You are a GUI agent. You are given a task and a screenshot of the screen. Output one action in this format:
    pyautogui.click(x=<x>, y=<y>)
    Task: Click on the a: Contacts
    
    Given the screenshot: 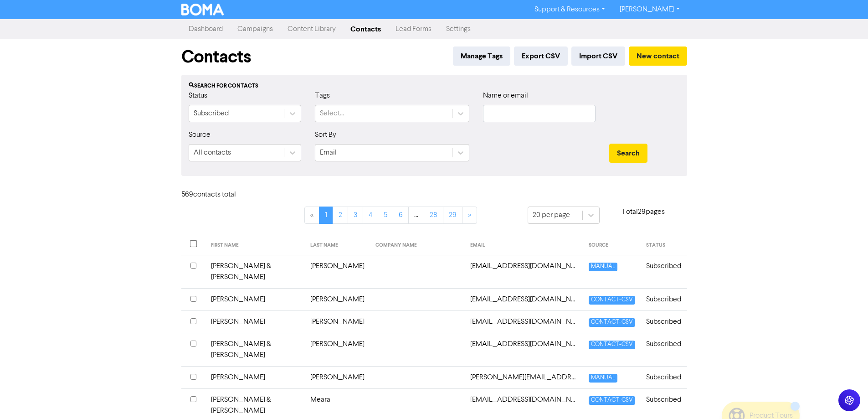 What is the action you would take?
    pyautogui.click(x=366, y=29)
    